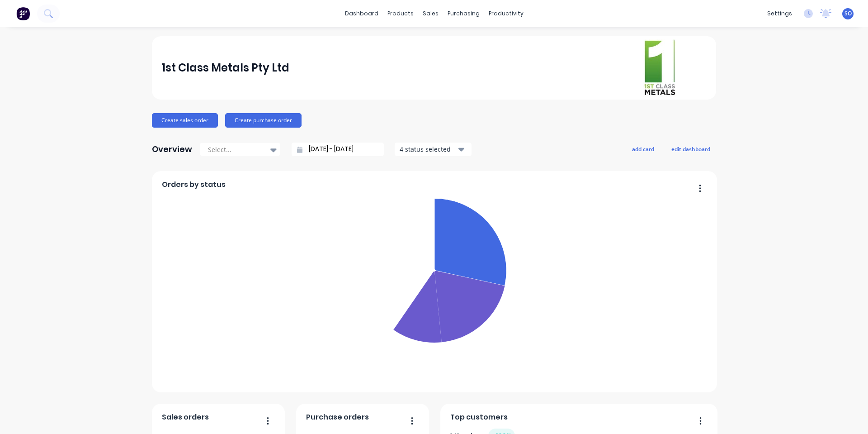 This screenshot has height=434, width=868. I want to click on img: 1st Class Metals Pty Ltd, so click(660, 68).